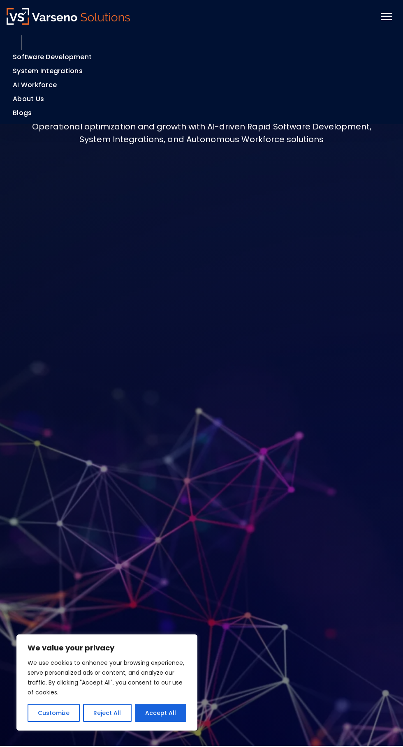 The height and width of the screenshot is (747, 403). I want to click on div: Blogs, so click(26, 113).